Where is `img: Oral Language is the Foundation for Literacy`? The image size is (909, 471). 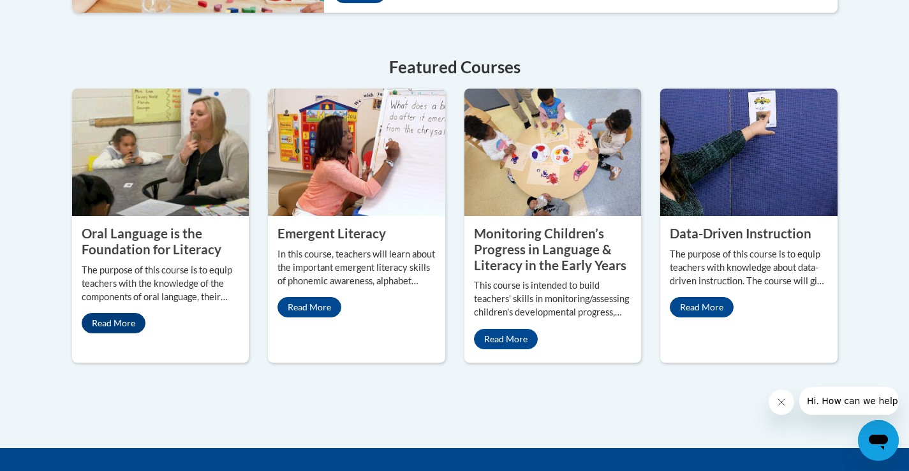
img: Oral Language is the Foundation for Literacy is located at coordinates (161, 152).